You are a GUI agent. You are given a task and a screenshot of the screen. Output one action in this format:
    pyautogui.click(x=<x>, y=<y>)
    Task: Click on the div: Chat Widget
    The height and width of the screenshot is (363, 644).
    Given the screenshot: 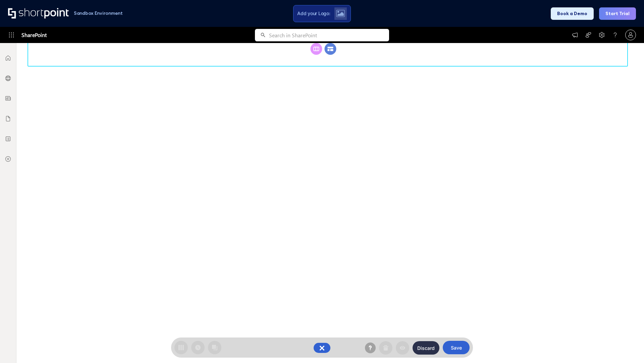 What is the action you would take?
    pyautogui.click(x=627, y=346)
    